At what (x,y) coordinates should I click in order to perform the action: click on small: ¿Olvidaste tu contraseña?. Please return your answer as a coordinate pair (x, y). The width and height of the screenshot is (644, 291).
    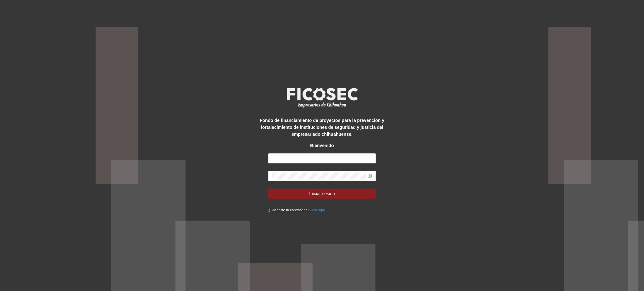
    Looking at the image, I should click on (297, 210).